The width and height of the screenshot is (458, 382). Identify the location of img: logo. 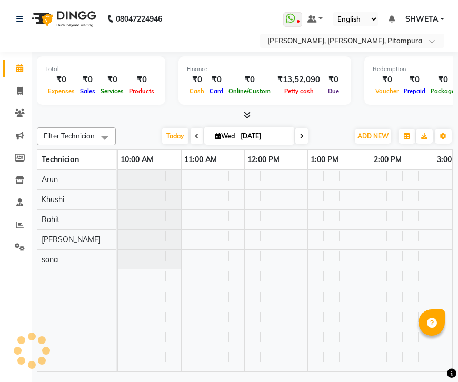
(63, 19).